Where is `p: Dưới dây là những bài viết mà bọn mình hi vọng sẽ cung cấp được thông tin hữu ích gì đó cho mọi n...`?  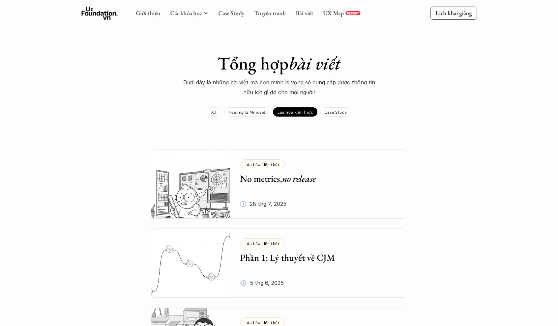
p: Dưới dây là những bài viết mà bọn mình hi vọng sẽ cung cấp được thông tin hữu ích gì đó cho mọi n... is located at coordinates (279, 87).